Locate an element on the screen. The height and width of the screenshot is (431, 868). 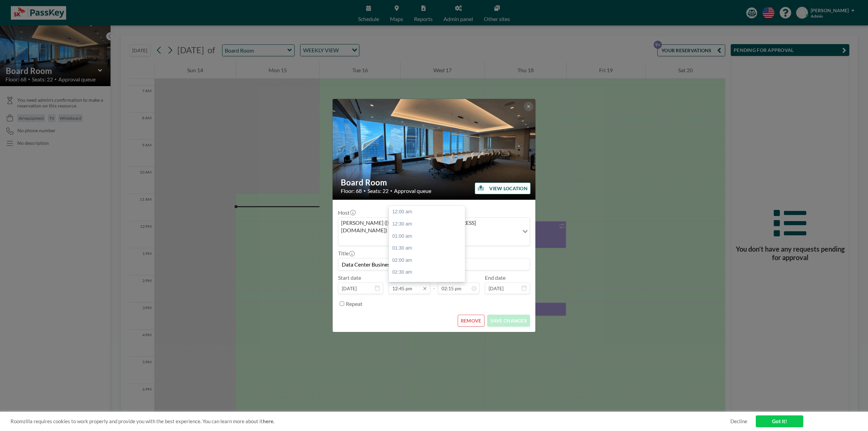
div: 12:30 am is located at coordinates (429, 224).